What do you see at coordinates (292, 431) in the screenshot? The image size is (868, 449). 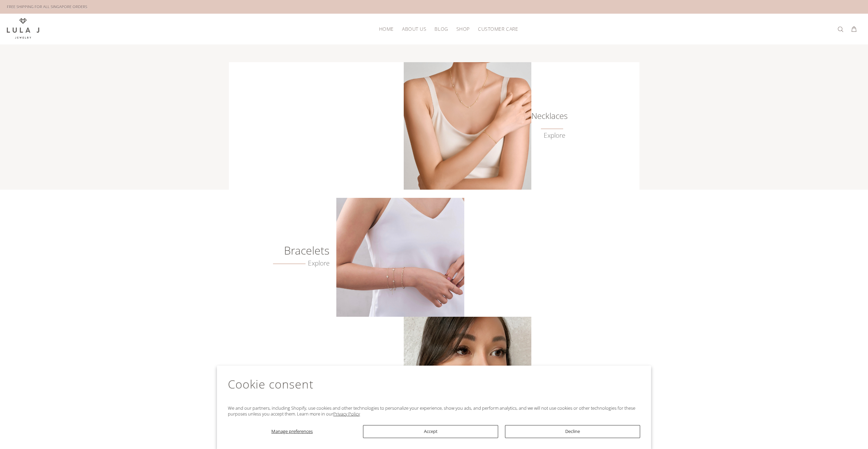 I see `button: Manage preferences` at bounding box center [292, 431].